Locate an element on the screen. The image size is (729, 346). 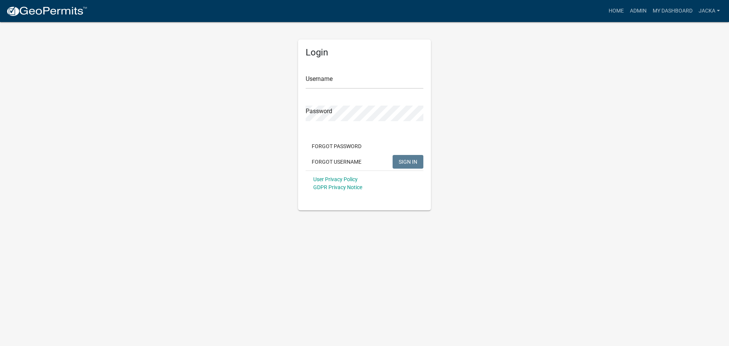
button: SIGN IN is located at coordinates (408, 162).